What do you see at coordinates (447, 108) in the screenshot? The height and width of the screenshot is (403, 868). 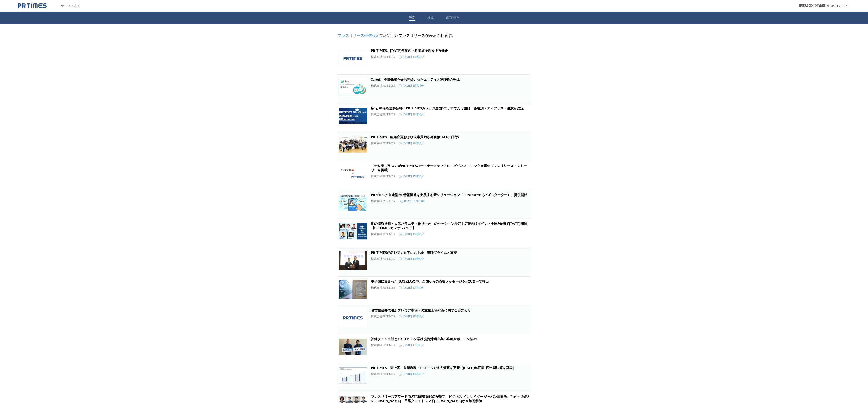 I see `a: 広報800名を無料招待！PR TIMESカレッジ全国5エリアで受付開始 会場別メディアゲスト講演も決定` at bounding box center [447, 108].